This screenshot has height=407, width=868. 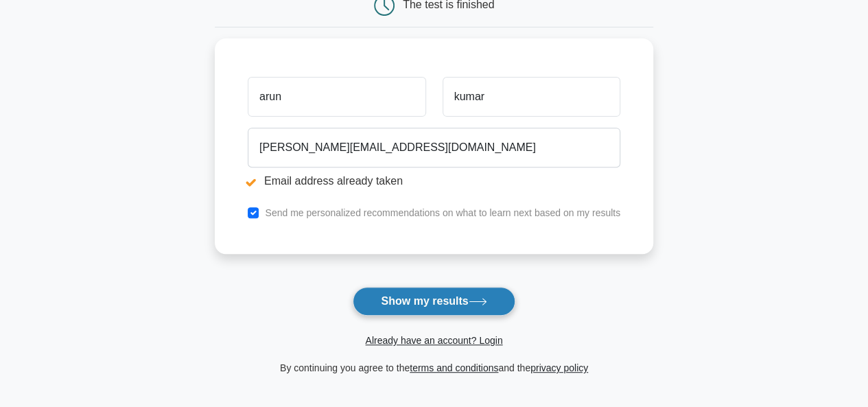 I want to click on div: By continuing you agree to the and the, so click(x=434, y=368).